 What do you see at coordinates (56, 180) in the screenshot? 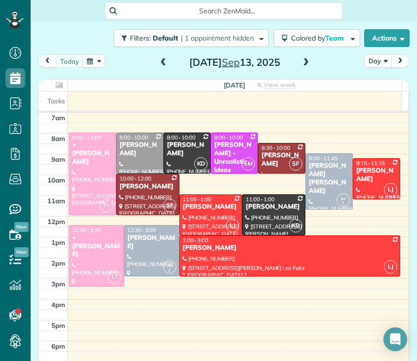
I see `span: 10am` at bounding box center [56, 180].